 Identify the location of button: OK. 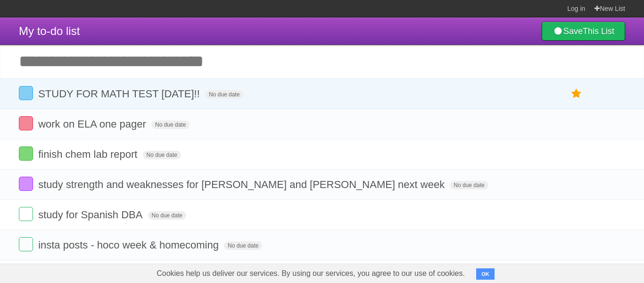
(485, 273).